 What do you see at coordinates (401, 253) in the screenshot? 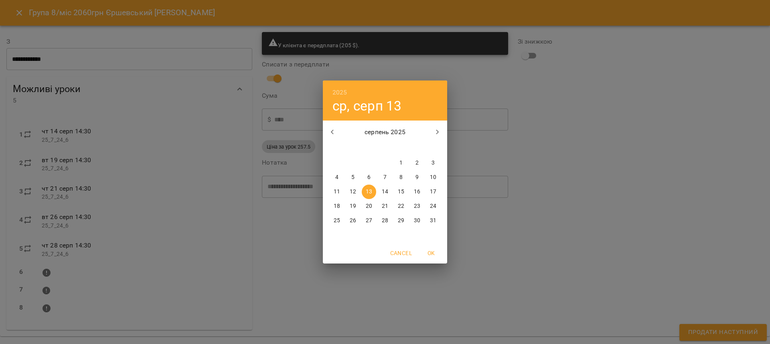
I see `button: Cancel` at bounding box center [401, 253].